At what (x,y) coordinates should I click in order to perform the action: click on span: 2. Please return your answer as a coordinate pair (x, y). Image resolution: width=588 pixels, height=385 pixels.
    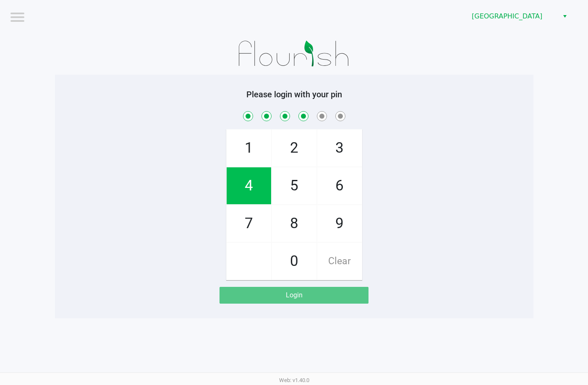
    Looking at the image, I should click on (294, 148).